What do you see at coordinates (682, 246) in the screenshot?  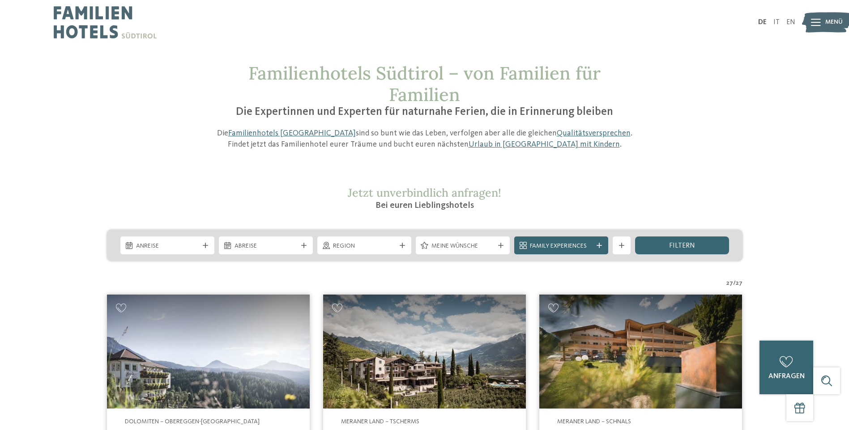 I see `span: filtern` at bounding box center [682, 246].